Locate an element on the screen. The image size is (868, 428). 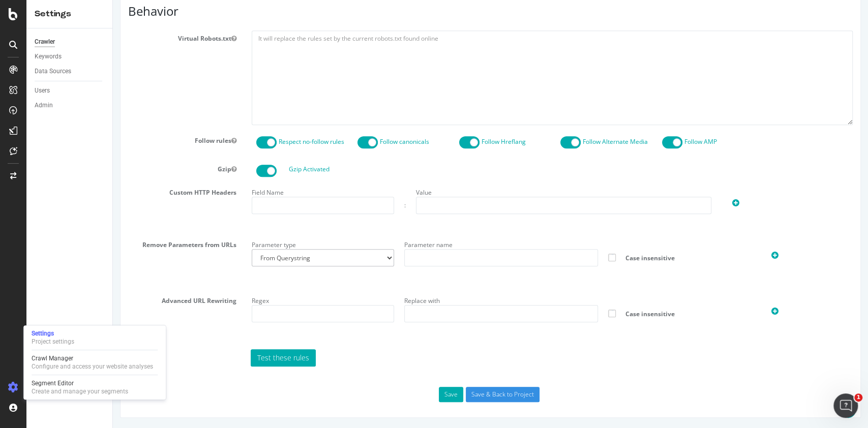
div: Project settings is located at coordinates (53, 342).